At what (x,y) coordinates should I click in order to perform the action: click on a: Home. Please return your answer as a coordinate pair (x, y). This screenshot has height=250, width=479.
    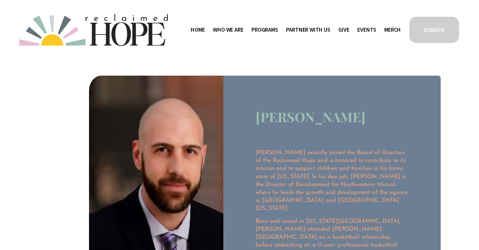
    Looking at the image, I should click on (198, 30).